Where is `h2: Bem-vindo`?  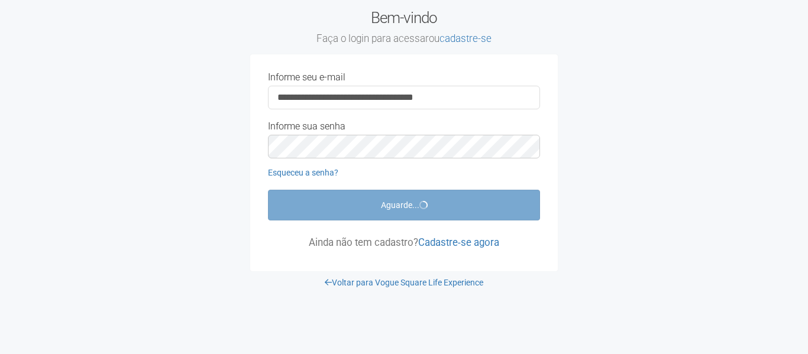
h2: Bem-vindo is located at coordinates (404, 27).